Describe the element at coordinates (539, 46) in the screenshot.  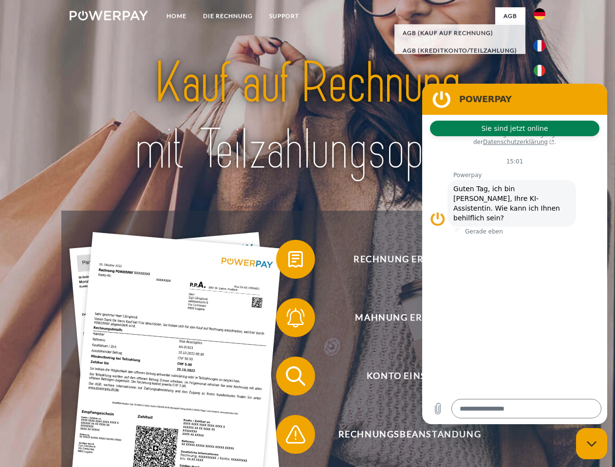
I see `img: fr` at that location.